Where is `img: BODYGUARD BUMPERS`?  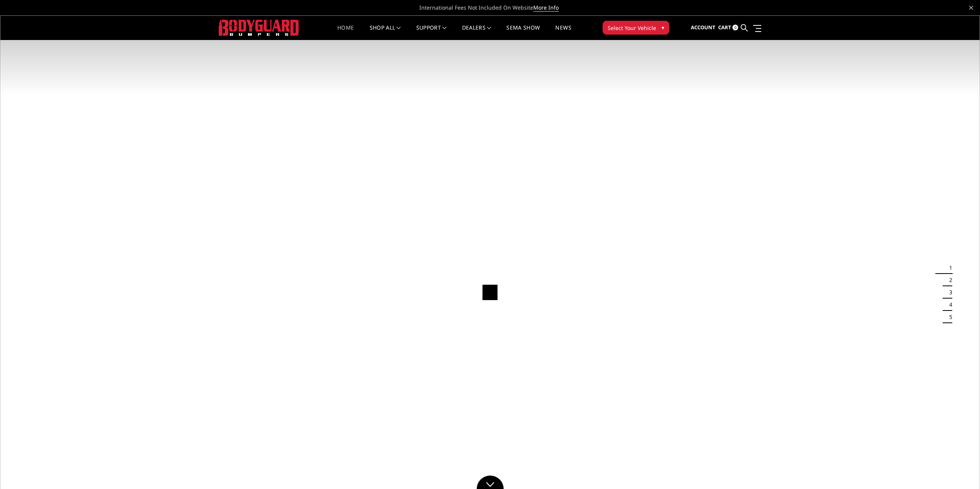 img: BODYGUARD BUMPERS is located at coordinates (259, 27).